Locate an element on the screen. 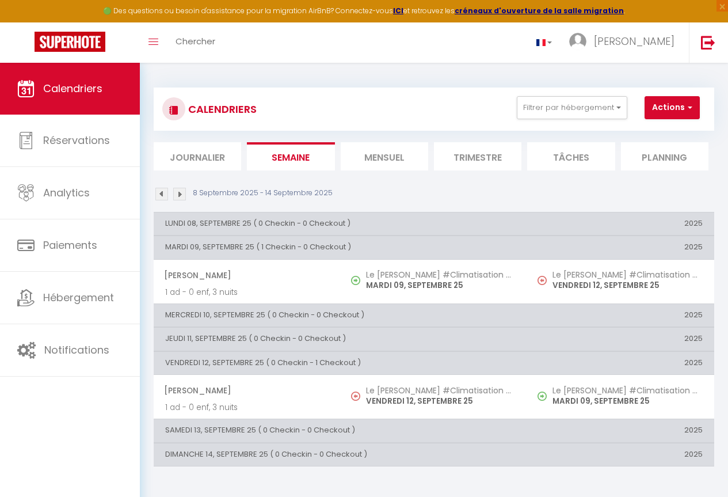 The width and height of the screenshot is (728, 497). a: Chercher is located at coordinates (195, 43).